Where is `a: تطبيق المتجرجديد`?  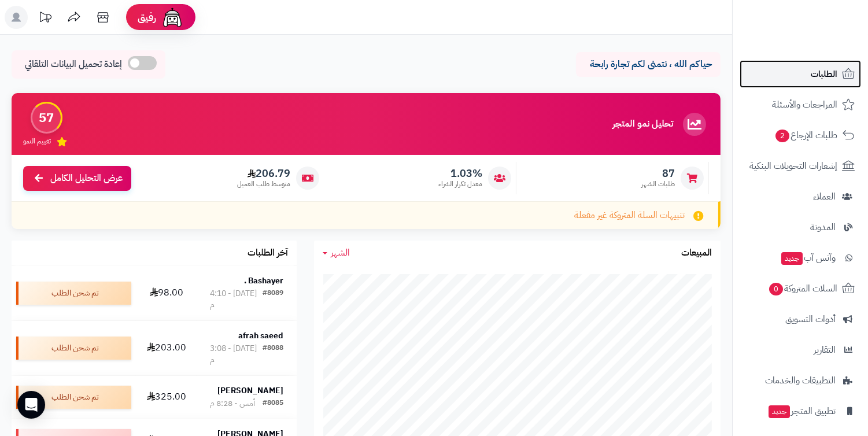
a: تطبيق المتجرجديد is located at coordinates (800, 412).